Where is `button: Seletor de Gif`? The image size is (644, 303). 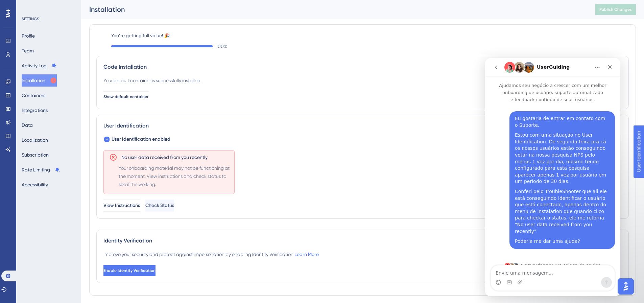
button: Seletor de Gif is located at coordinates (24, 224).